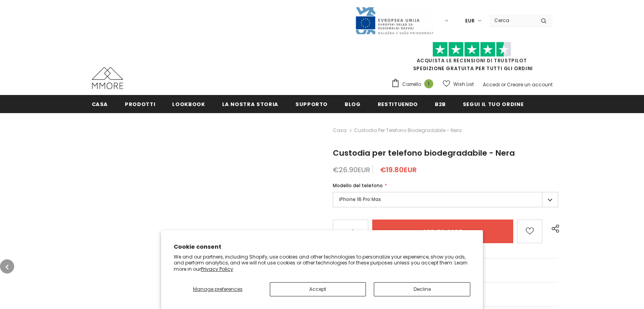  Describe the element at coordinates (107, 78) in the screenshot. I see `img: Casi MMORE` at that location.